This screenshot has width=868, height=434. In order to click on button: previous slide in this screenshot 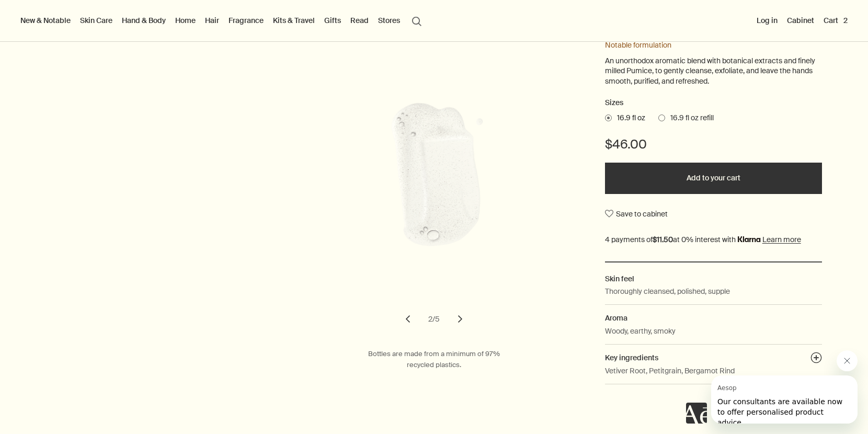, I will do `click(408, 319)`.